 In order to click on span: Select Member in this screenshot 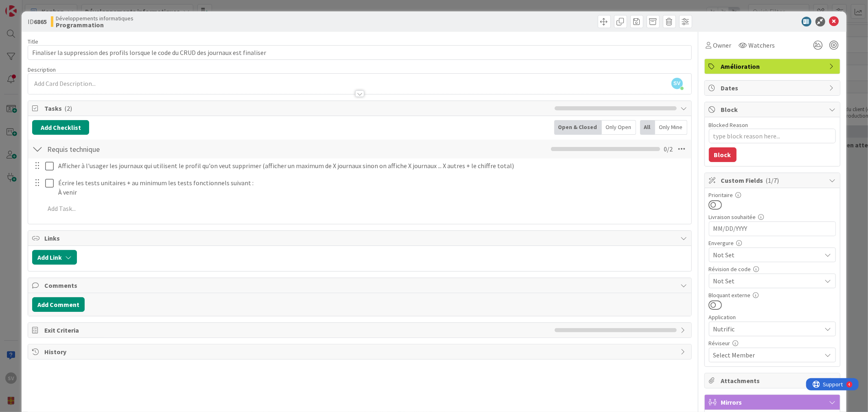, I will do `click(734, 355)`.